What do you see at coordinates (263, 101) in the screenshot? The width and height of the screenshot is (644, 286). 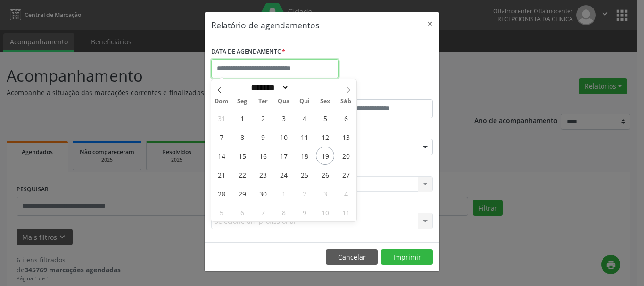 I see `span: Ter` at bounding box center [263, 101].